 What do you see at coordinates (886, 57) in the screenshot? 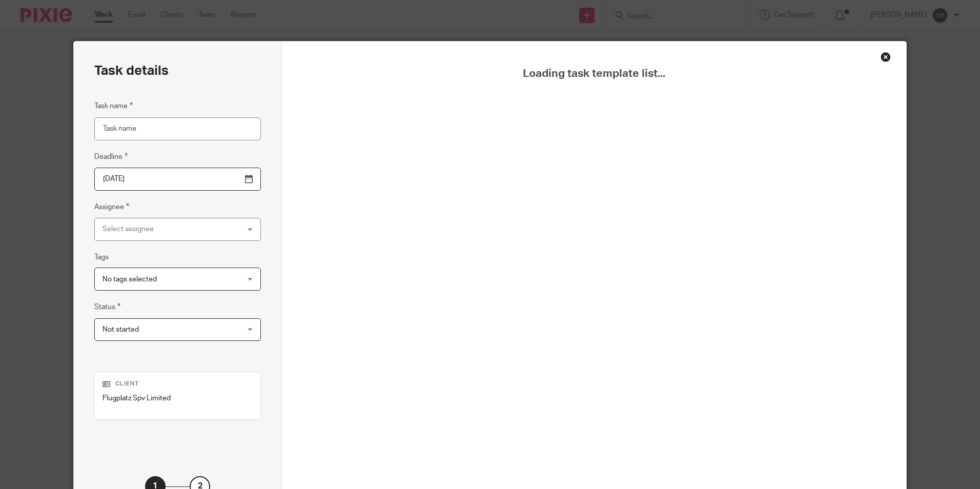
I see `div: Close this dialog window` at bounding box center [886, 57].